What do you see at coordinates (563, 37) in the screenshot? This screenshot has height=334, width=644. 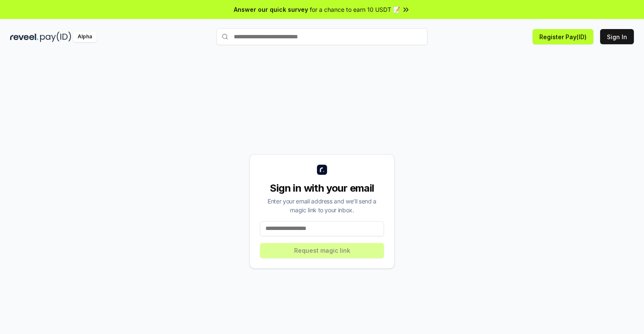 I see `button: Register Pay(ID)` at bounding box center [563, 37].